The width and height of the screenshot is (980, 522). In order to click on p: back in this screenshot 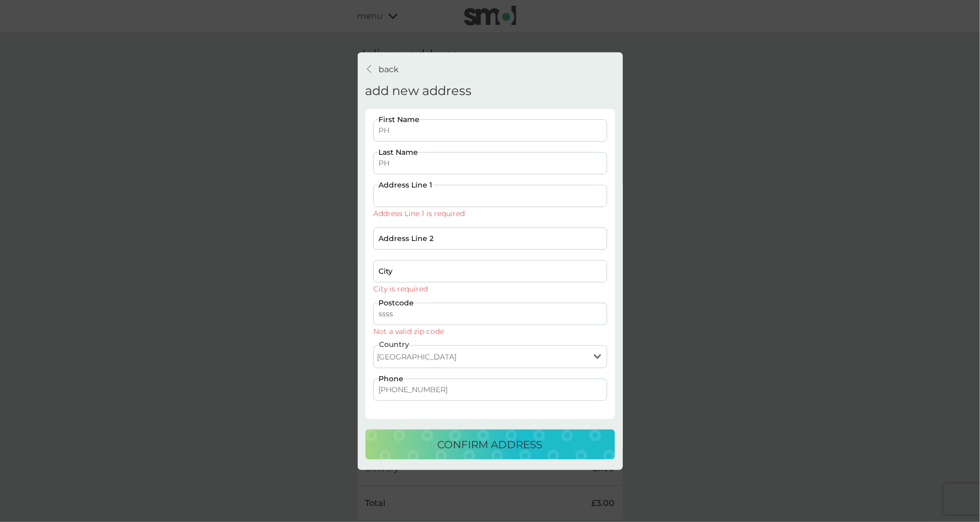, I will do `click(389, 69)`.